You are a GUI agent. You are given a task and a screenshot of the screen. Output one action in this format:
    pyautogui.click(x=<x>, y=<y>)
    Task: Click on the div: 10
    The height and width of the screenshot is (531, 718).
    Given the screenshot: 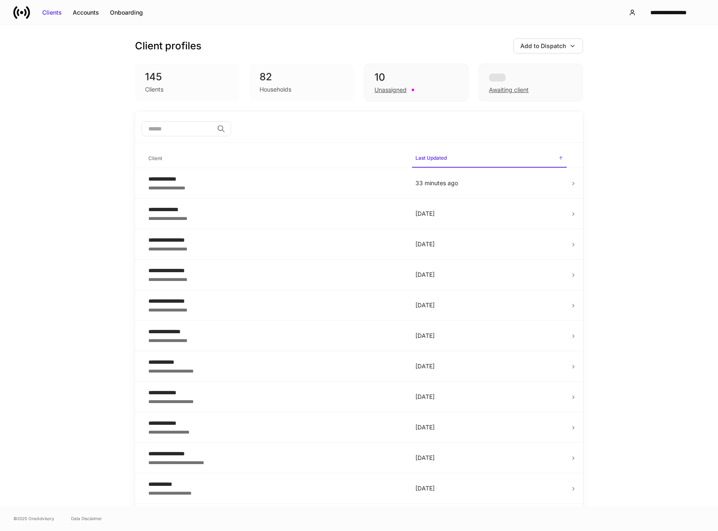 What is the action you would take?
    pyautogui.click(x=416, y=77)
    